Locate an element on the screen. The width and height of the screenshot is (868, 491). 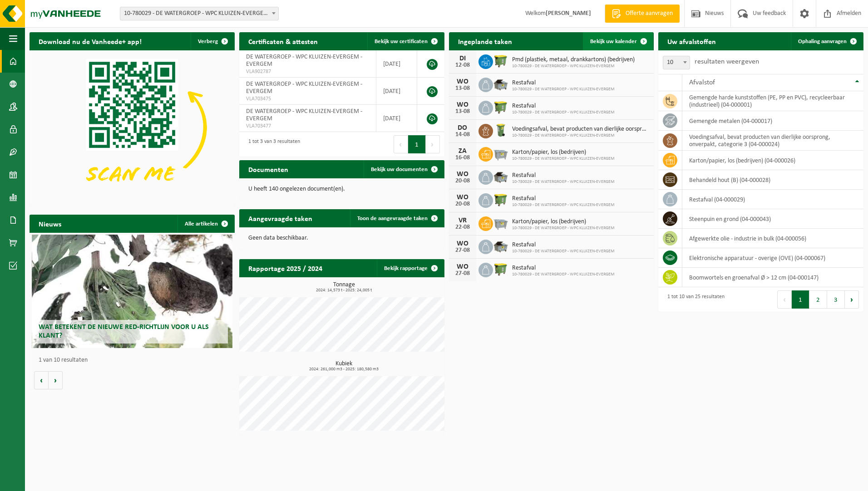
button: Volgende is located at coordinates (56, 381).